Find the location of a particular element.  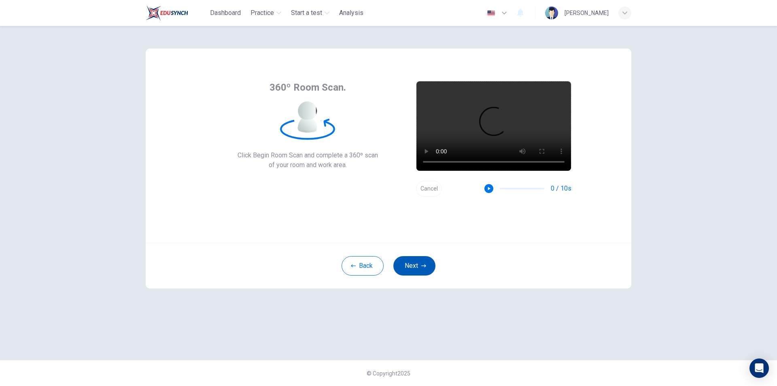

span: Start a test is located at coordinates (306, 13).